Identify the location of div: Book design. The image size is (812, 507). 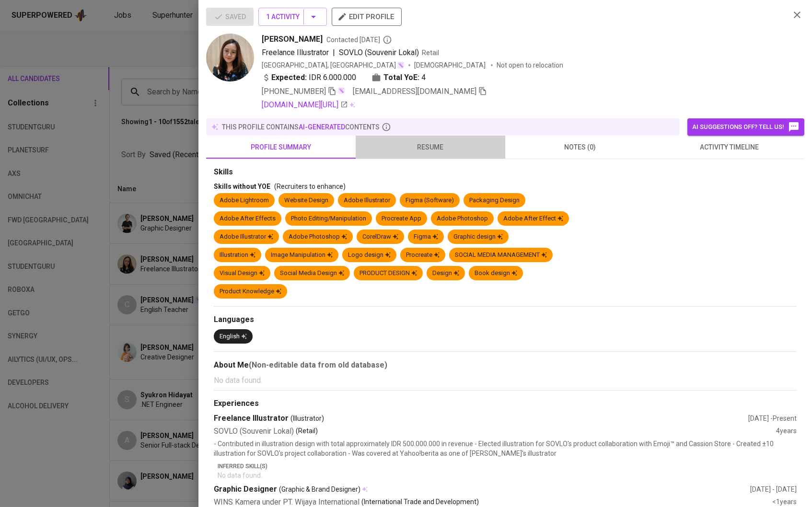
(496, 273).